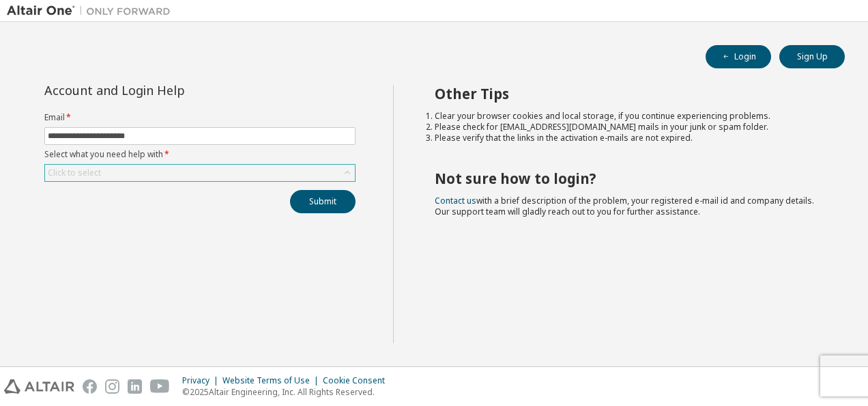 The image size is (868, 406). I want to click on img: instagram.svg, so click(112, 386).